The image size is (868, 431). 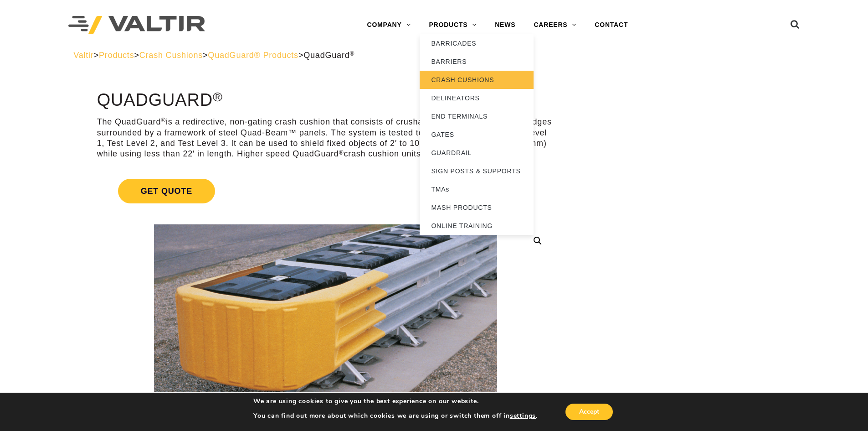 I want to click on span: Valtir, so click(x=83, y=55).